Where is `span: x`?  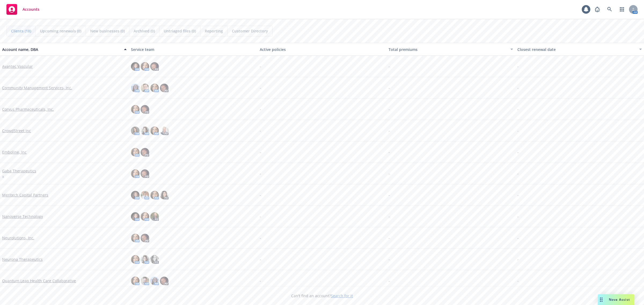
span: x is located at coordinates (3, 176).